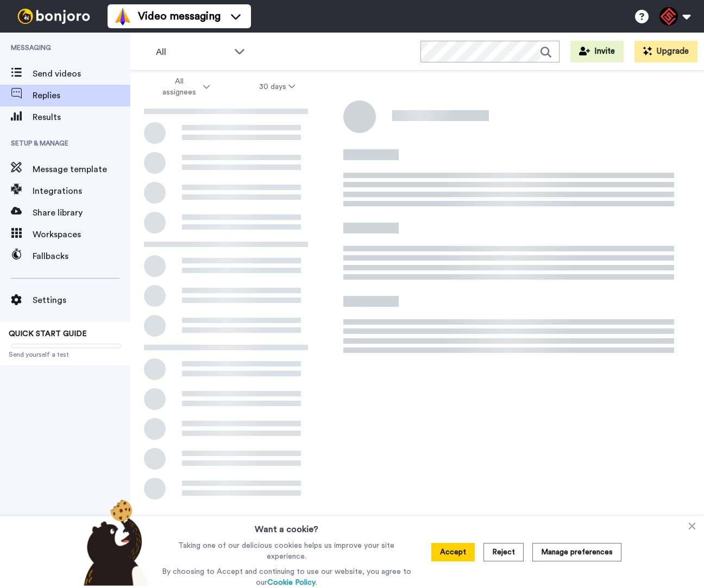  I want to click on span: Message template, so click(81, 169).